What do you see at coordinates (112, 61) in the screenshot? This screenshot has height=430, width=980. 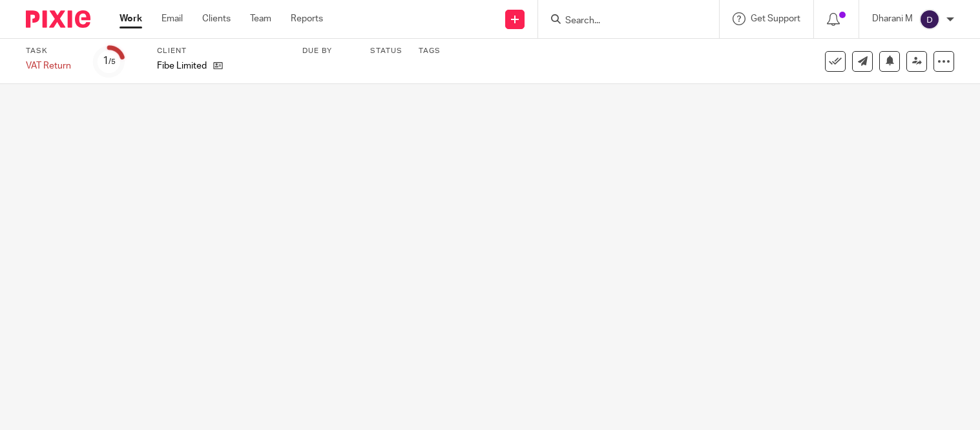 I see `small: /5` at bounding box center [112, 61].